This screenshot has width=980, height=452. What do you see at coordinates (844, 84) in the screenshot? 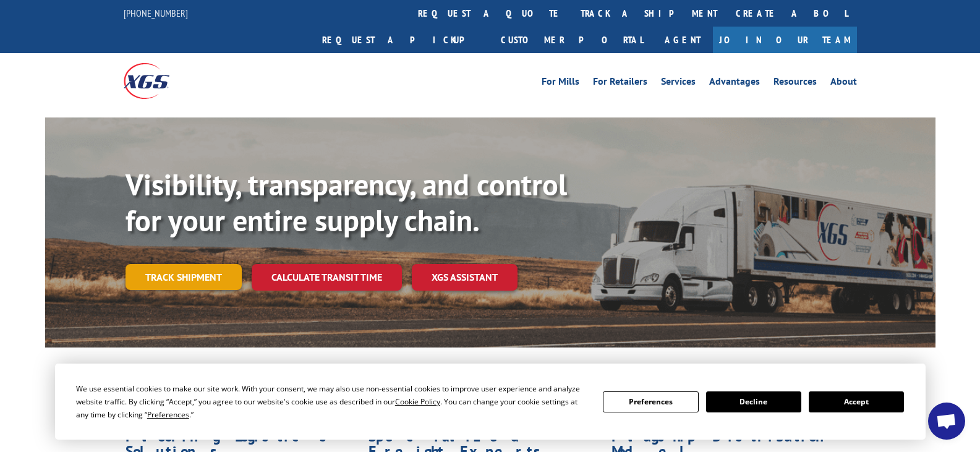
I see `a: About` at bounding box center [844, 84].